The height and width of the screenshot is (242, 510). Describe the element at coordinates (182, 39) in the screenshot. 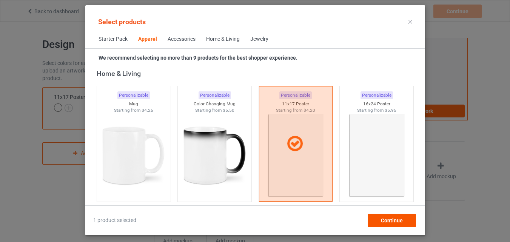

I see `div: Accessories` at that location.